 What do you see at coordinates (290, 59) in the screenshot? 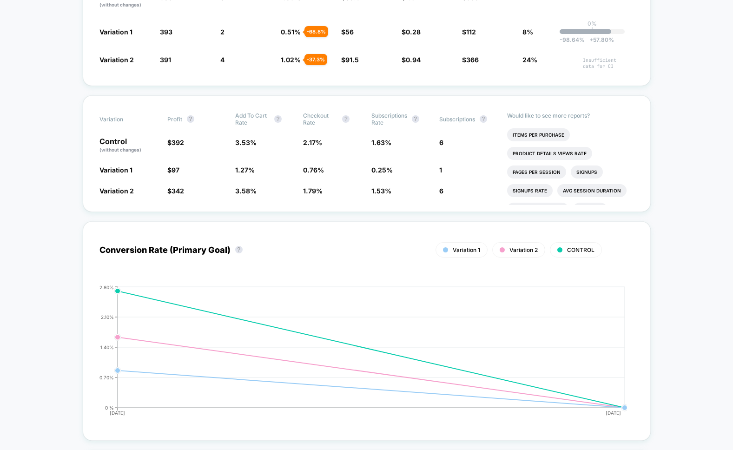
I see `span: 1.02 %` at bounding box center [290, 59].